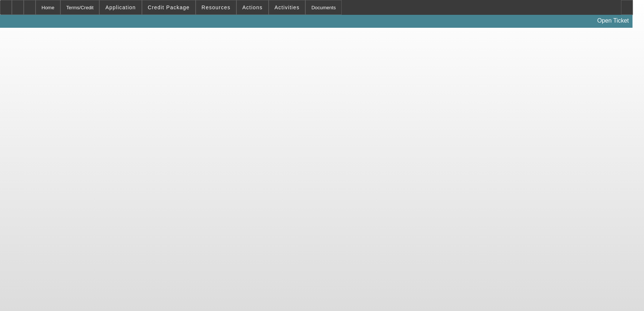 Image resolution: width=644 pixels, height=311 pixels. What do you see at coordinates (169, 8) in the screenshot?
I see `button: Credit Package` at bounding box center [169, 8].